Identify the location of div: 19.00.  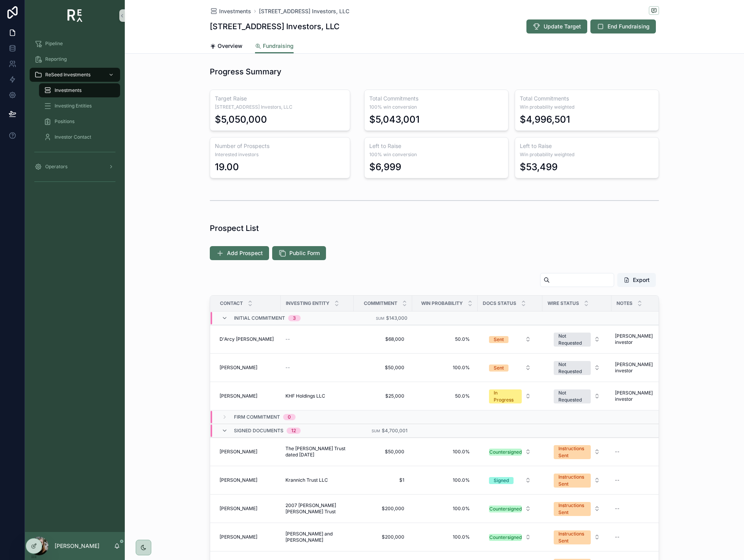
(227, 167).